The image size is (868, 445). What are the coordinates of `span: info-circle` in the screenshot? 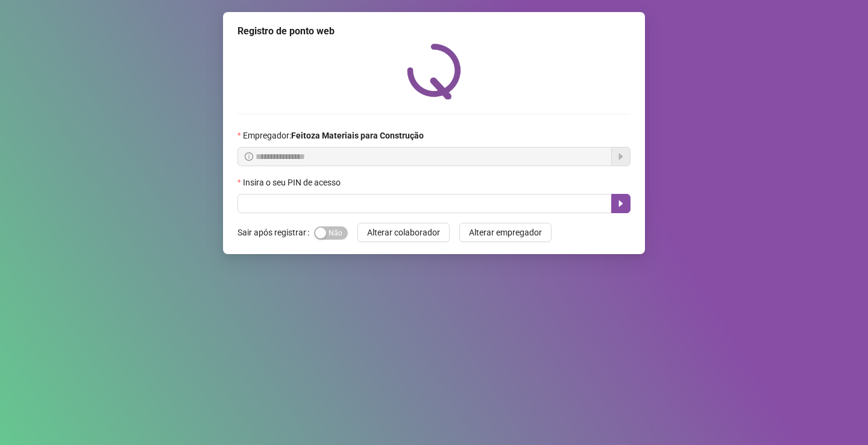 It's located at (249, 157).